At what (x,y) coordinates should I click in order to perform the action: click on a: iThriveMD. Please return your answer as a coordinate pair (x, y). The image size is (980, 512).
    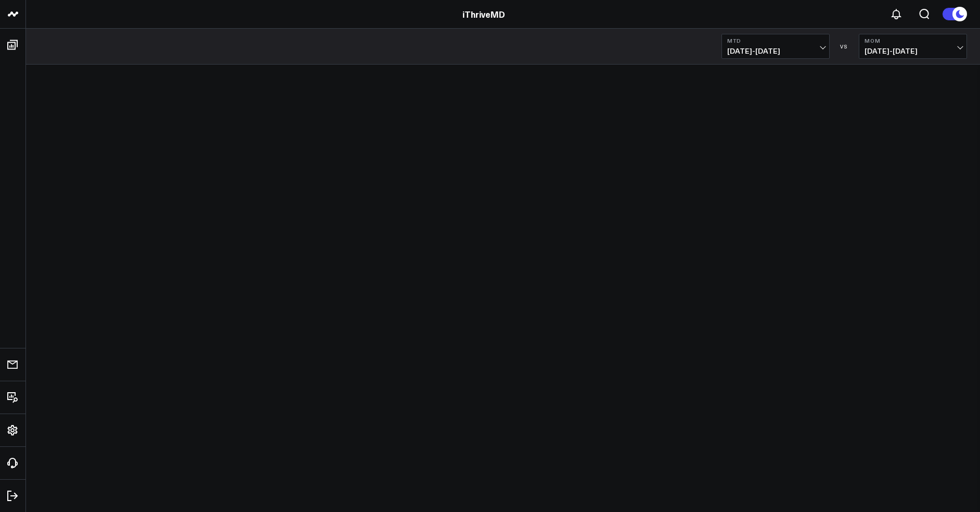
    Looking at the image, I should click on (484, 14).